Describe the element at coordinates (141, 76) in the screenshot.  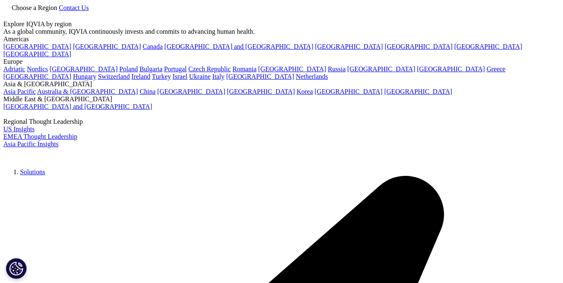
I see `a: Ireland` at that location.